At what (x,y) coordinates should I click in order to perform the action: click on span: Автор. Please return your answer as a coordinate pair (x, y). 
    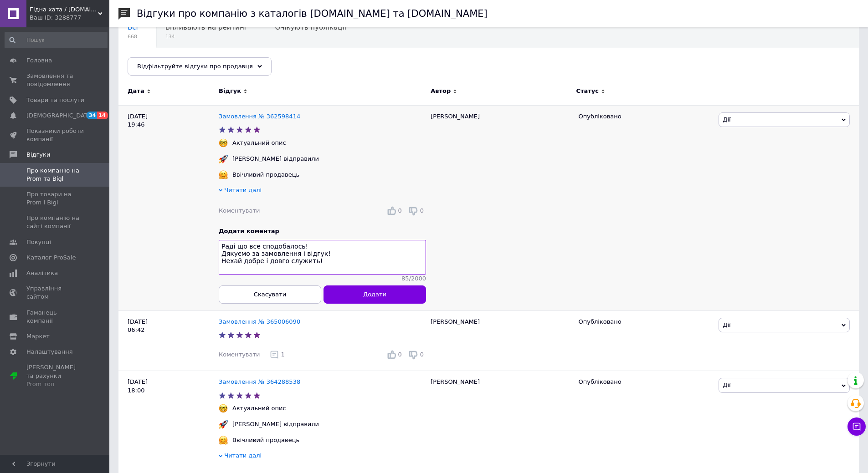
    Looking at the image, I should click on (440, 91).